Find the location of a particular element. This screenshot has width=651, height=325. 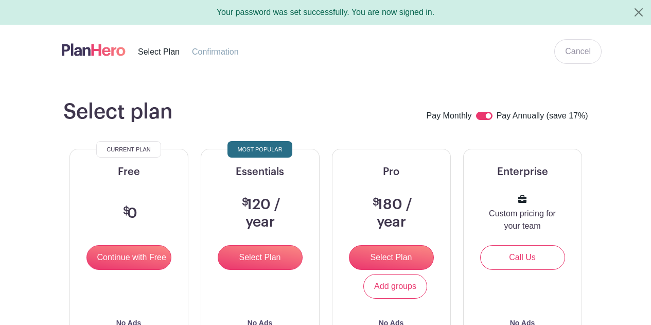

p: Custom pricing for your team is located at coordinates (522, 220).